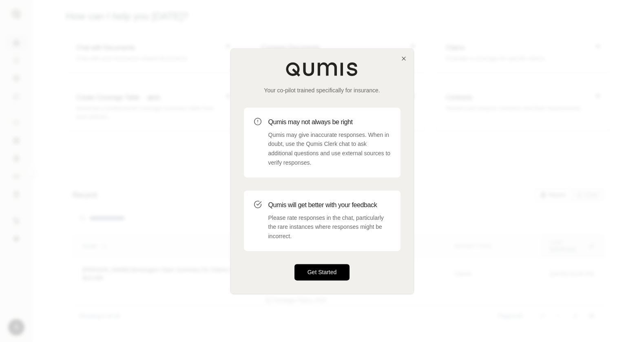 The image size is (644, 342). What do you see at coordinates (330, 122) in the screenshot?
I see `h3: Qumis may not always be right` at bounding box center [330, 122].